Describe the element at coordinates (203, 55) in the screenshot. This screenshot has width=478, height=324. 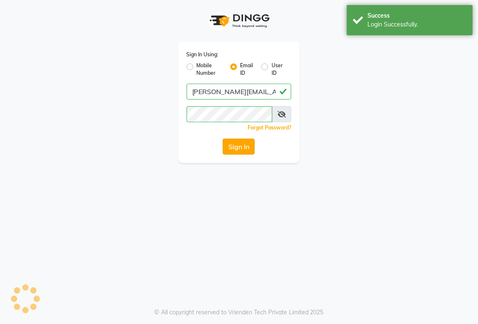
I see `label: Sign In Using:` at that location.